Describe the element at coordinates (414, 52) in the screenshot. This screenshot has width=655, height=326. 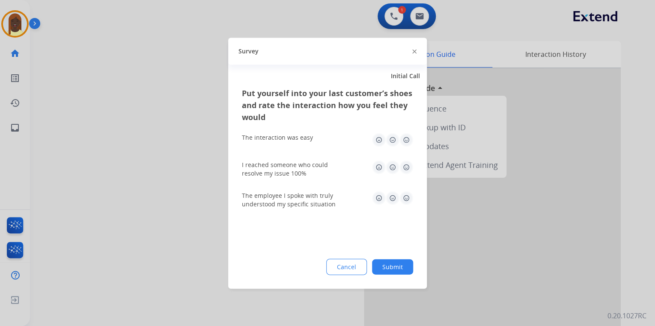
I see `img: close-button` at that location.